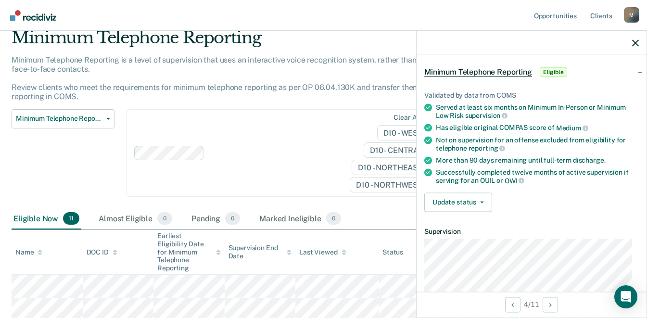 The image size is (647, 318). I want to click on div: More than 90 days remaining until full-term, so click(537, 160).